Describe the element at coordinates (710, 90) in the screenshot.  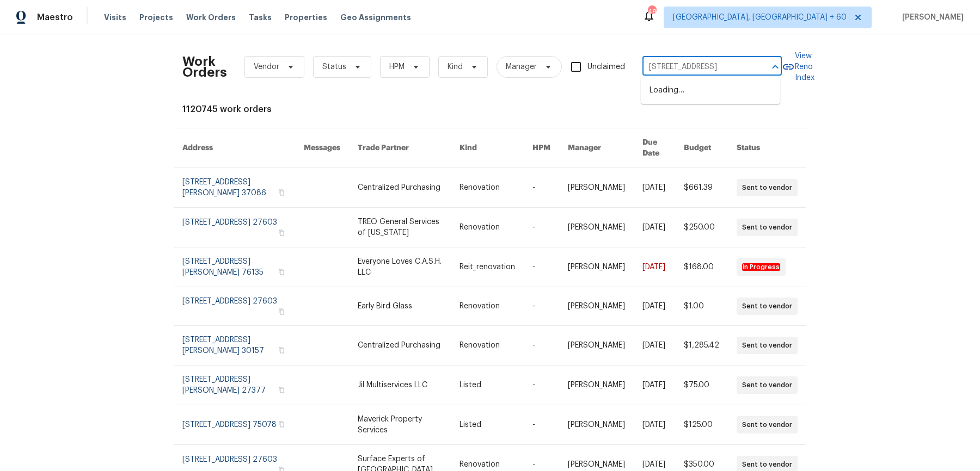
I see `div: Loading…` at that location.